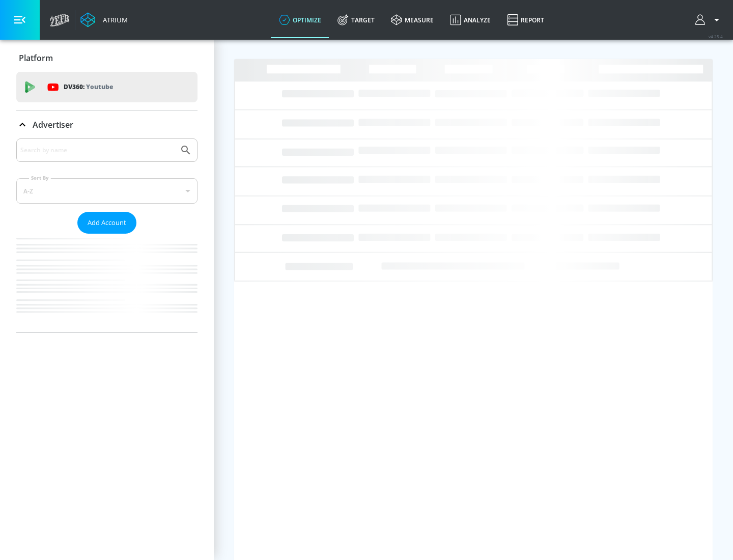 The image size is (733, 560). What do you see at coordinates (412, 19) in the screenshot?
I see `a: measure` at bounding box center [412, 19].